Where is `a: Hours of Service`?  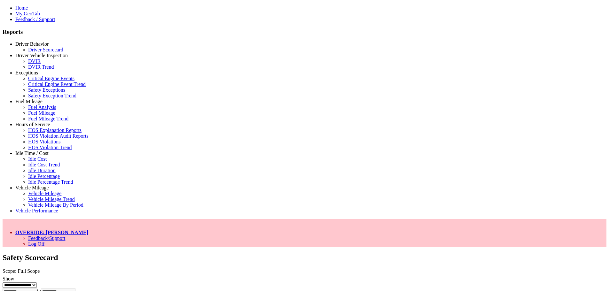 a: Hours of Service is located at coordinates (33, 124).